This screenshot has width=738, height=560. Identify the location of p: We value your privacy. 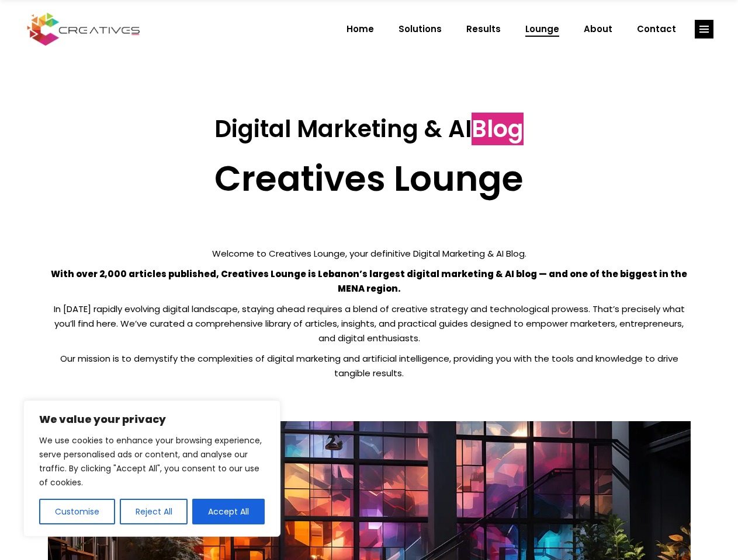
(151, 420).